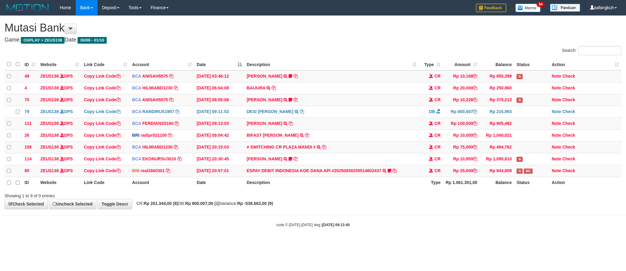  Describe the element at coordinates (532, 64) in the screenshot. I see `th: Status` at that location.